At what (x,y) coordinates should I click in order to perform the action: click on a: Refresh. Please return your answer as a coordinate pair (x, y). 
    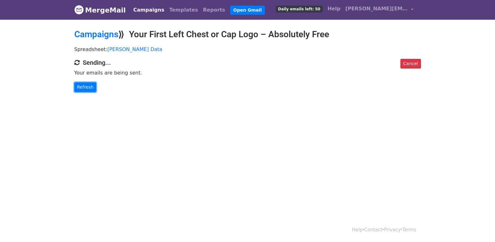
    Looking at the image, I should click on (85, 87).